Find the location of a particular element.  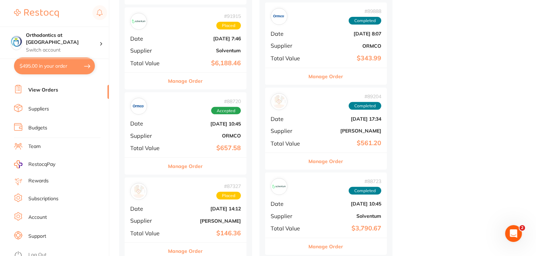

a: Suppliers is located at coordinates (39, 109).